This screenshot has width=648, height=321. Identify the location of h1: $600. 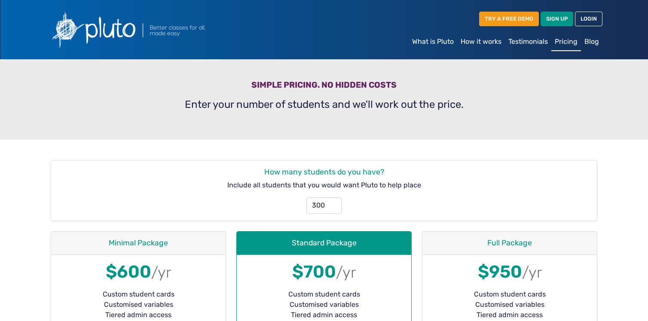
(138, 272).